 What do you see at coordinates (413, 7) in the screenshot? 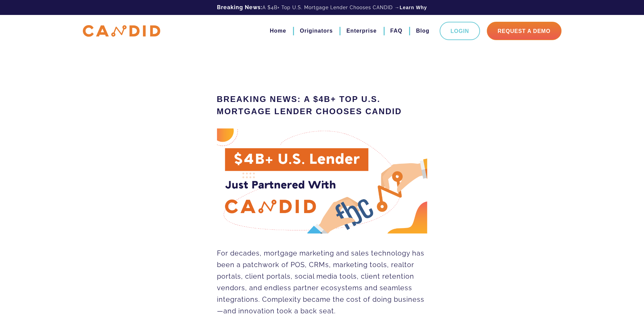
I see `a: Learn Why` at bounding box center [413, 7].